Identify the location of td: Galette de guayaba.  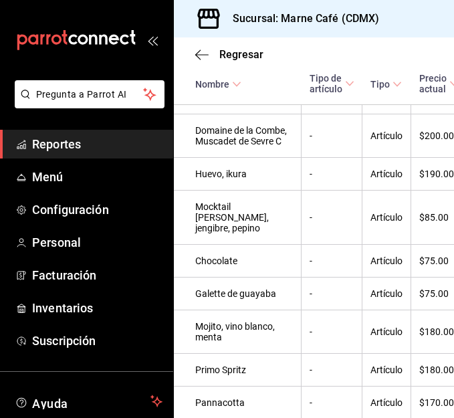
(238, 294).